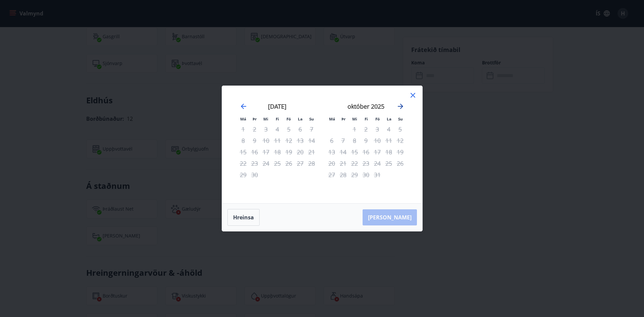 This screenshot has height=317, width=644. Describe the element at coordinates (243, 163) in the screenshot. I see `td: Not available. mánudagur, 22. september 2025` at that location.